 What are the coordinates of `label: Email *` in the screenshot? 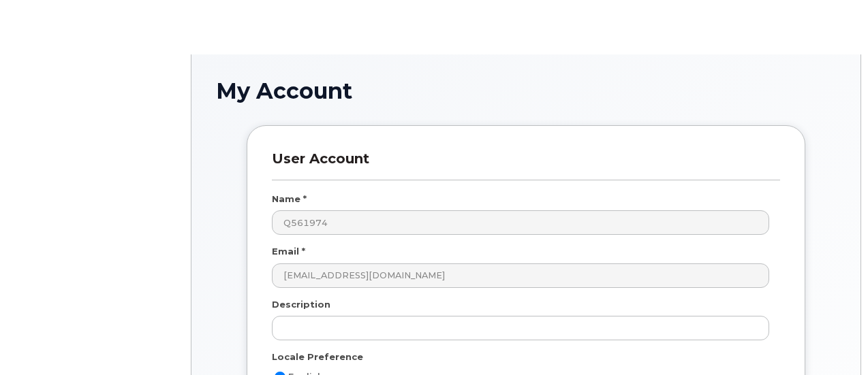 It's located at (288, 251).